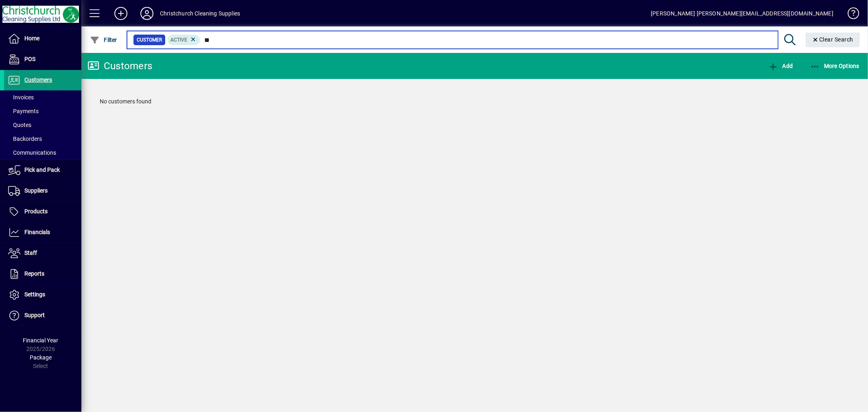 The height and width of the screenshot is (412, 868). What do you see at coordinates (36, 190) in the screenshot?
I see `span: Suppliers` at bounding box center [36, 190].